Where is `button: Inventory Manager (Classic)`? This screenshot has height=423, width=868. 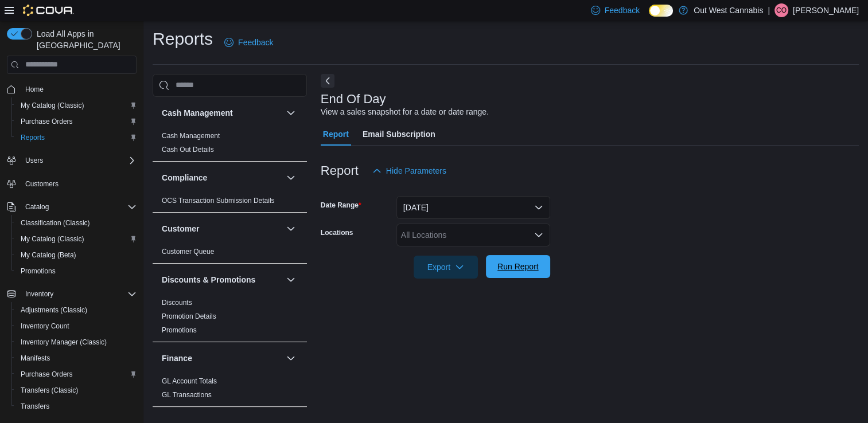
button: Inventory Manager (Classic) is located at coordinates (76, 342).